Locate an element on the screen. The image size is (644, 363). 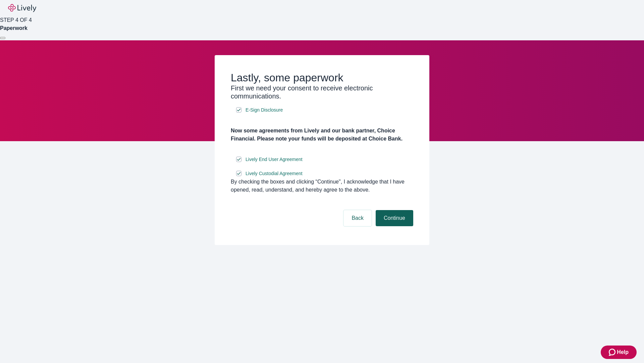
span: Help is located at coordinates (623, 352).